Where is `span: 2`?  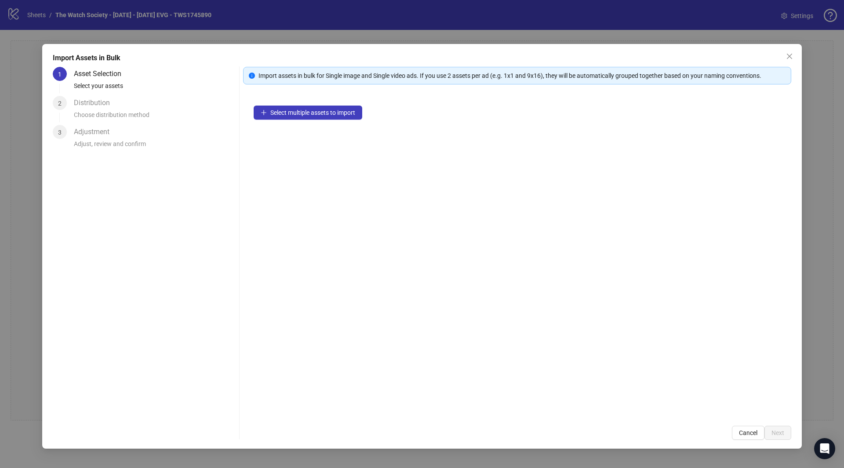 span: 2 is located at coordinates (60, 103).